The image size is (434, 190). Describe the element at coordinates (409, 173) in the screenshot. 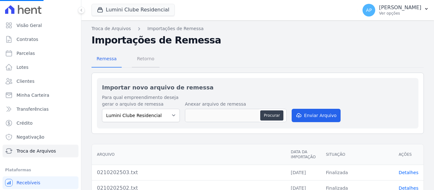

I see `a: Detalhes` at that location.